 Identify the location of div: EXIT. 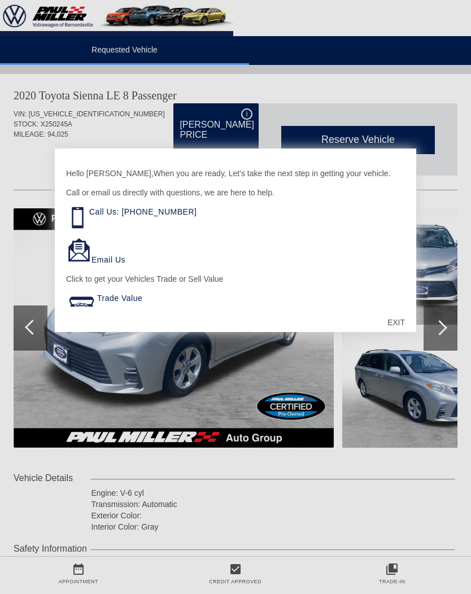
(396, 322).